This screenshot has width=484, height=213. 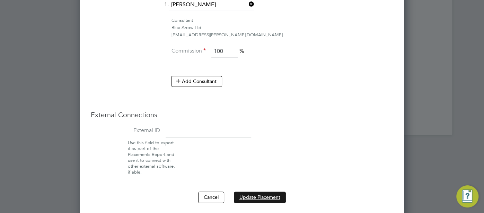 What do you see at coordinates (151, 157) in the screenshot?
I see `span: Use this field to export it as part of the Placements Report and use it to connect with other ext...` at bounding box center [151, 157].